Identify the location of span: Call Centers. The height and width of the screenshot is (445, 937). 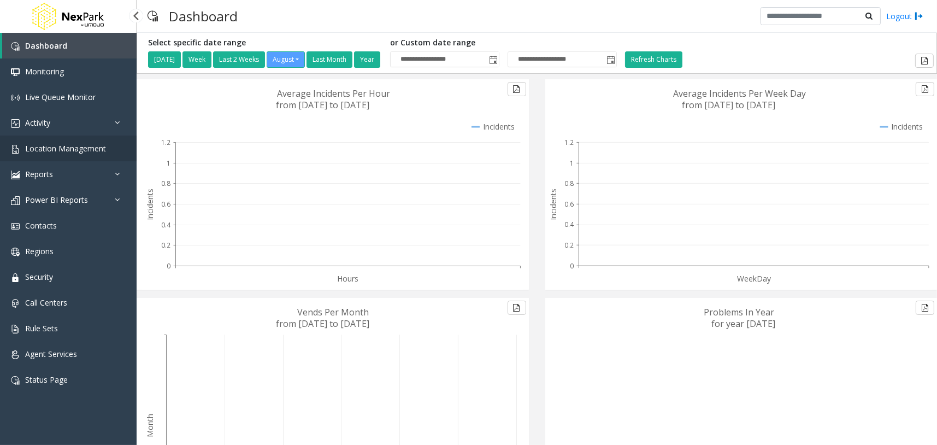
(46, 302).